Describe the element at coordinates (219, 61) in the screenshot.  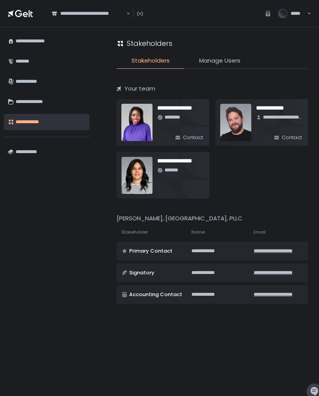
I see `span: Manage Users` at that location.